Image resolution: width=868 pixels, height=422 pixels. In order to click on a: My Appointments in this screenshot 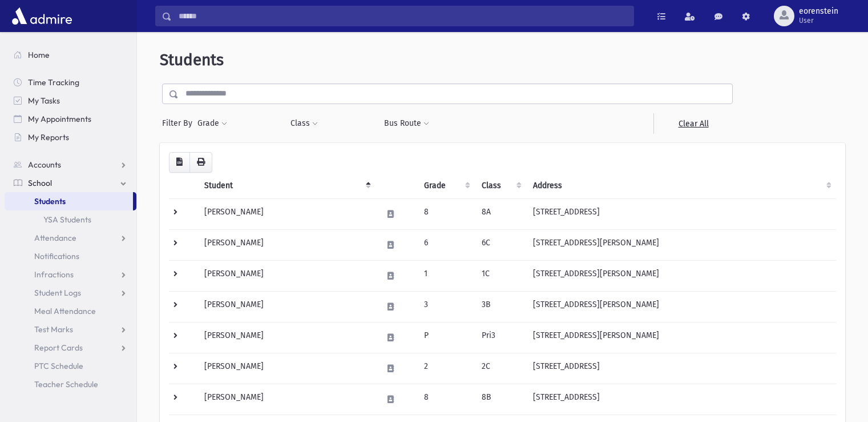, I will do `click(70, 119)`.